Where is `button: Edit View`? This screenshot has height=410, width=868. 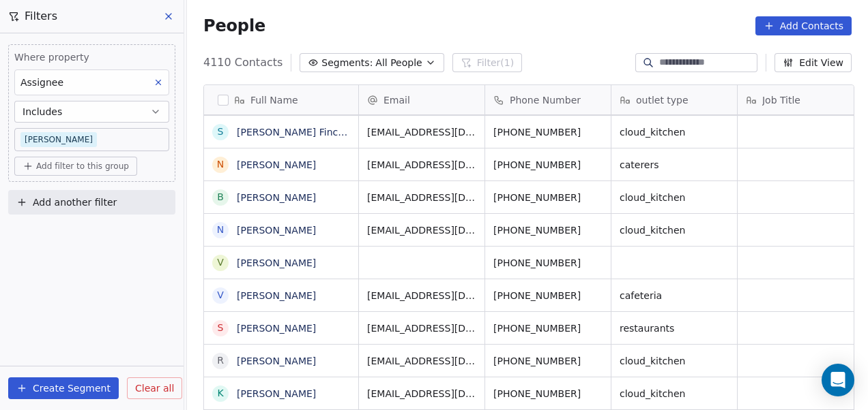 button: Edit View is located at coordinates (813, 63).